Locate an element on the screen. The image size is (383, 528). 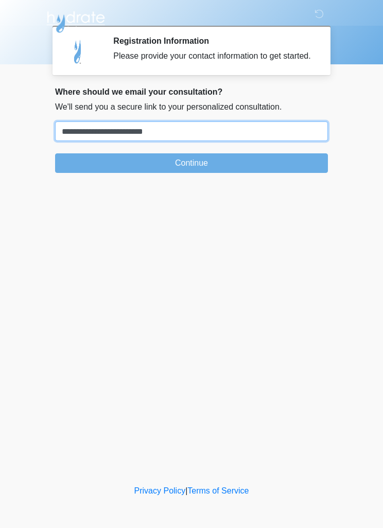
p: We'll send you a secure link to your personalized consultation. is located at coordinates (191, 107).